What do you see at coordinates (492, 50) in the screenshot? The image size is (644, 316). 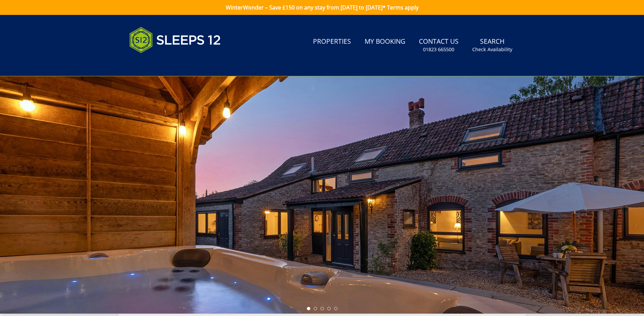 I see `small: Check Availability` at bounding box center [492, 50].